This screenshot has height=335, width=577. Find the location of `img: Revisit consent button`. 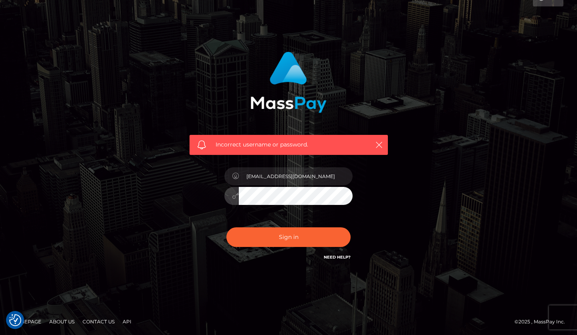

img: Revisit consent button is located at coordinates (15, 320).